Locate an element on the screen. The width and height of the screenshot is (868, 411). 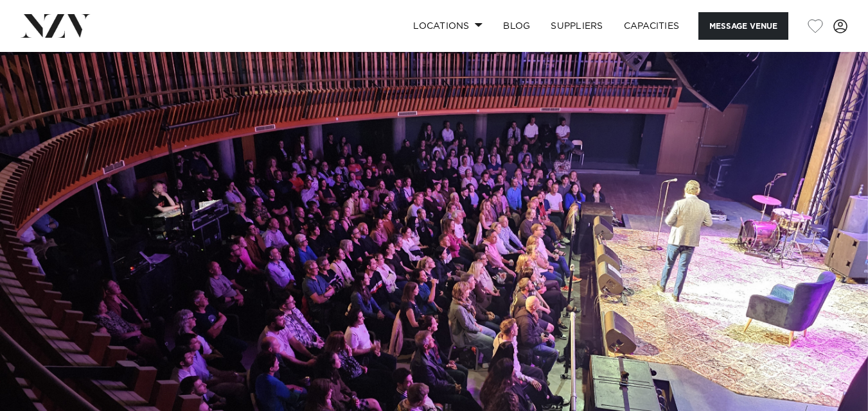
button: Message Venue is located at coordinates (743, 26).